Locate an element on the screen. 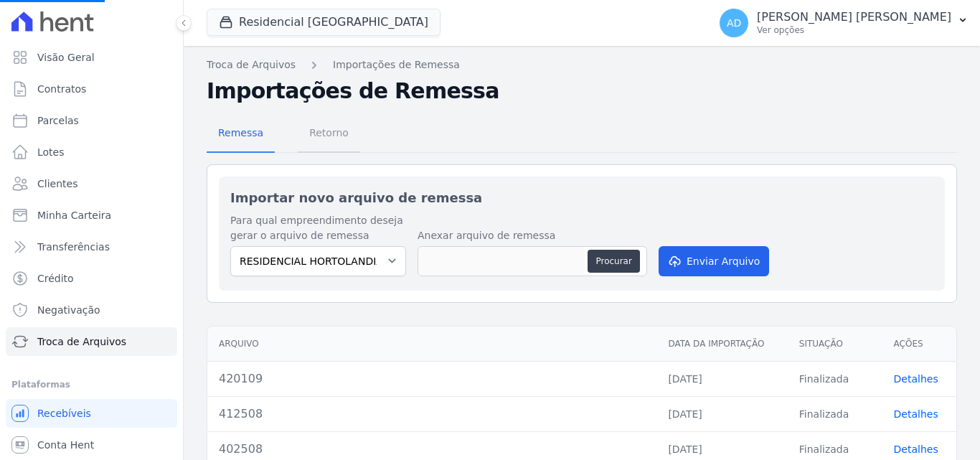 This screenshot has height=460, width=980. span: Recebíveis is located at coordinates (63, 414).